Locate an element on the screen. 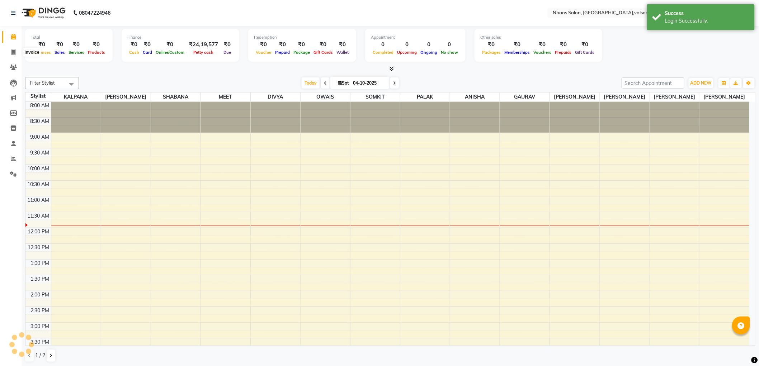 This screenshot has height=366, width=759. div: 11:00 AM is located at coordinates (38, 200).